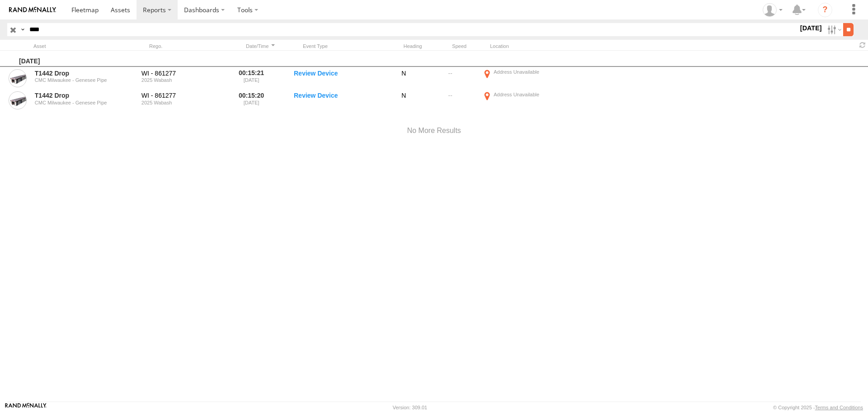  Describe the element at coordinates (839, 408) in the screenshot. I see `a: Terms and Conditions` at that location.